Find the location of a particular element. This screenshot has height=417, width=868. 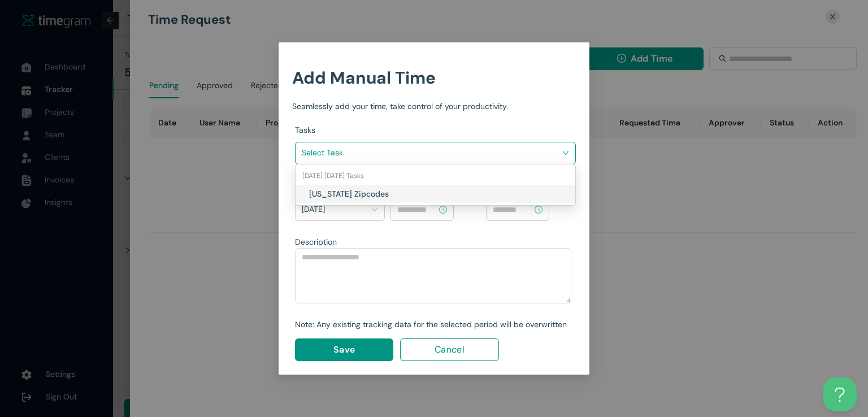

div: Seamlessly add your time, take control of your productivity. is located at coordinates (434, 106).